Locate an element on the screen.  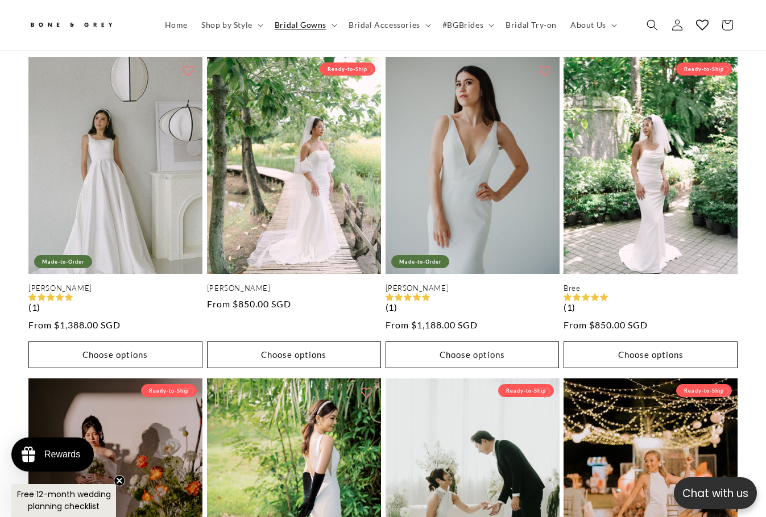
summary: Bridal Gowns is located at coordinates (305, 25).